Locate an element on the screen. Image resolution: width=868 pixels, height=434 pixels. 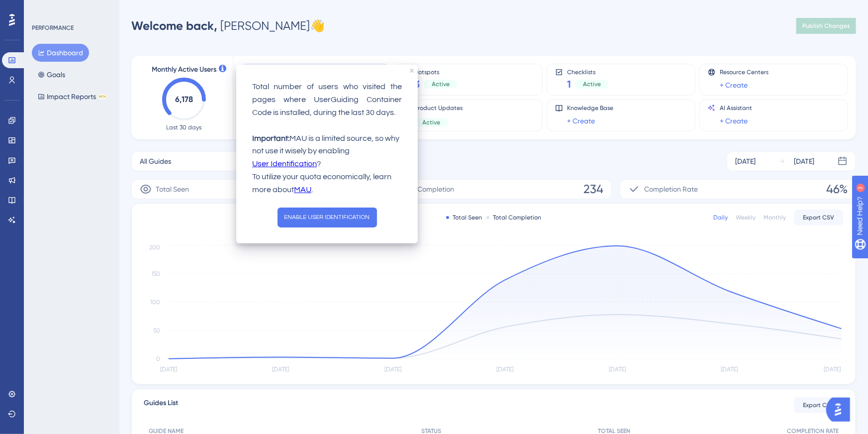
button: Impact ReportsBETA is located at coordinates (72, 97).